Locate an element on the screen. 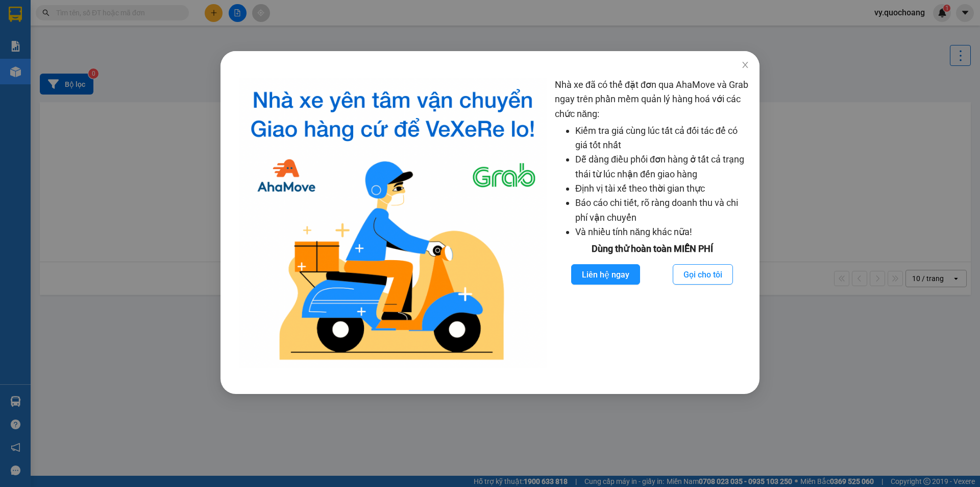  li: Định vị tài xế theo thời gian thực is located at coordinates (662, 188).